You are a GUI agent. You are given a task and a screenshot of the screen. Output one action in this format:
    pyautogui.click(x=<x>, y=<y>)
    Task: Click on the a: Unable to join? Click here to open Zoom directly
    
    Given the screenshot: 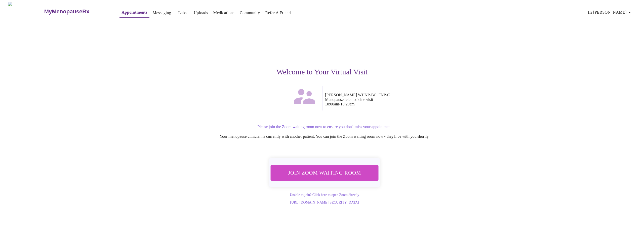 What is the action you would take?
    pyautogui.click(x=324, y=195)
    